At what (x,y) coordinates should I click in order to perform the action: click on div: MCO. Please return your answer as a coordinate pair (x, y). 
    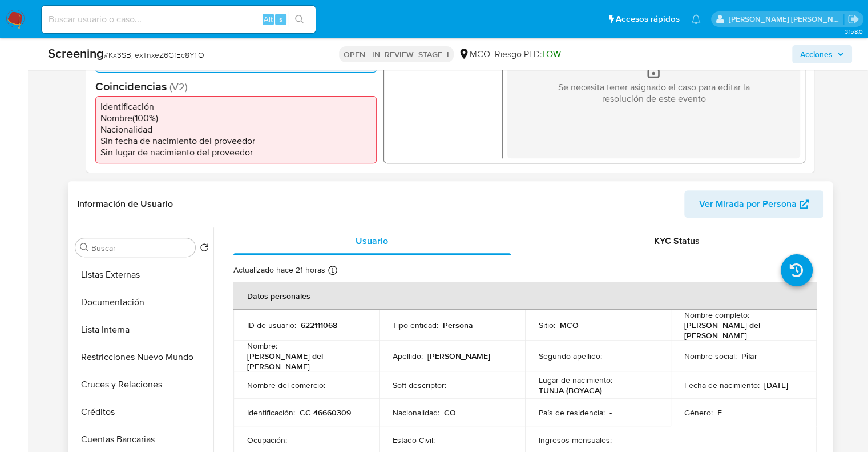
    Looking at the image, I should click on (474, 54).